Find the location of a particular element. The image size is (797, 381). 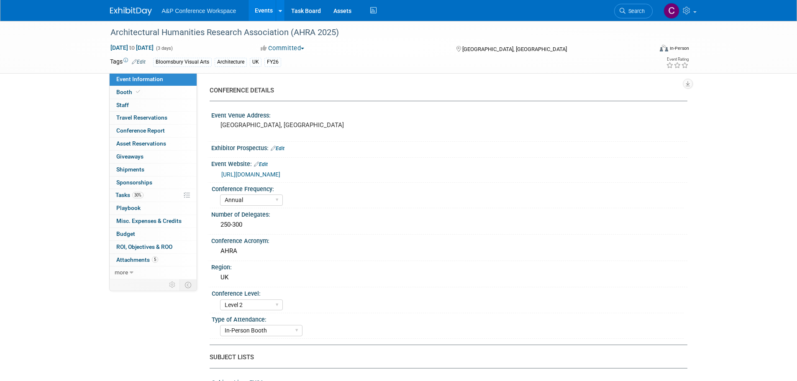

span: Event Information is located at coordinates (140, 79).